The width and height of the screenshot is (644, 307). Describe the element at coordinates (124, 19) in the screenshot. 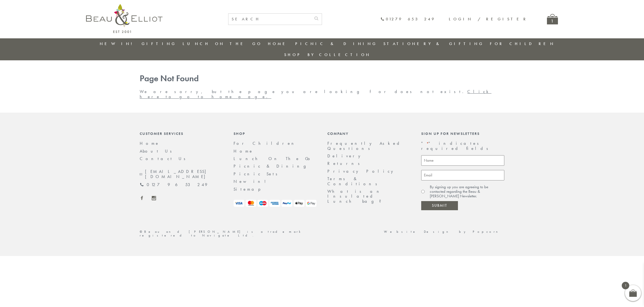

I see `img: logo` at that location.